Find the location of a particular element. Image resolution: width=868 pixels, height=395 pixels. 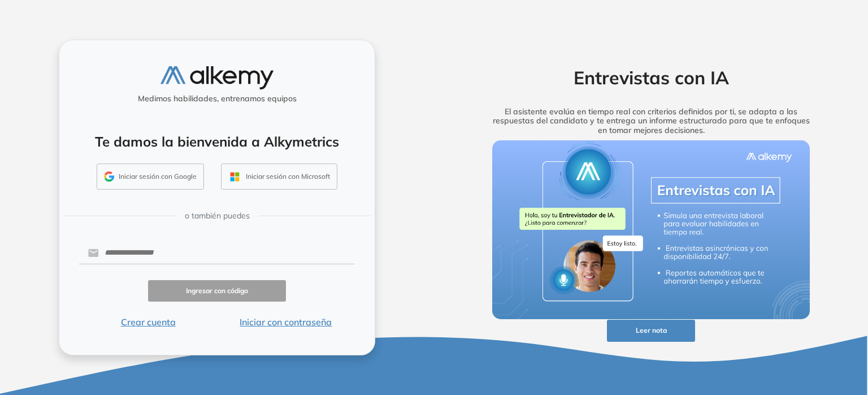

h5: El asistente evalúa en tiempo real con criterios definidos por ti, se adapta a las respuestas del... is located at coordinates (651, 121).